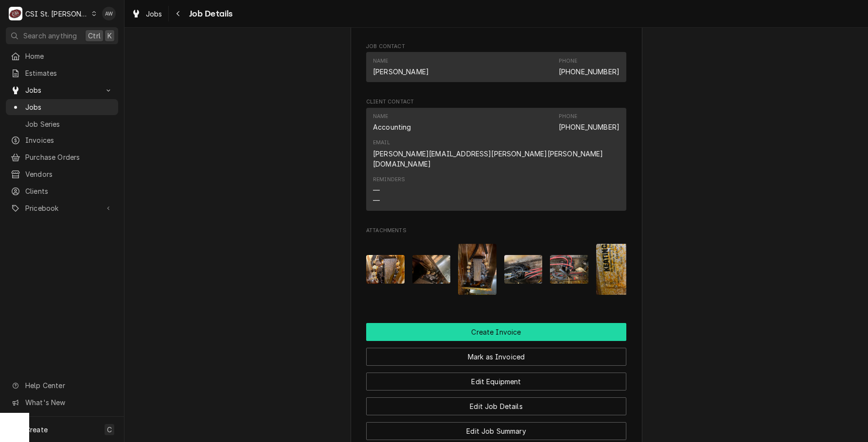 The height and width of the screenshot is (442, 868). Describe the element at coordinates (109, 14) in the screenshot. I see `div: Alexandria Wilp's Avatar` at that location.